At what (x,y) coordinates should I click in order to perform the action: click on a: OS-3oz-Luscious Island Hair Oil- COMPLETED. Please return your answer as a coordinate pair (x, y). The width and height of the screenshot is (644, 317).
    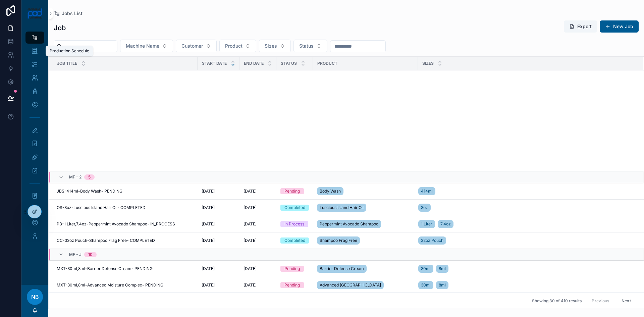
    Looking at the image, I should click on (125, 208).